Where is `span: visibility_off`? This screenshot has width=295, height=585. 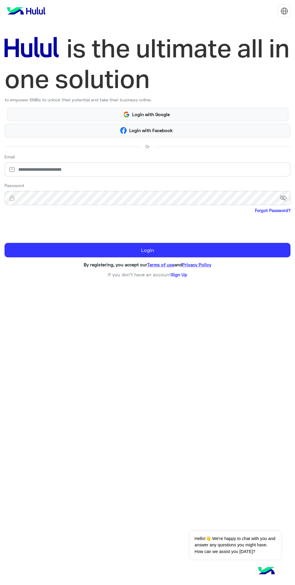
span: visibility_off is located at coordinates (286, 198).